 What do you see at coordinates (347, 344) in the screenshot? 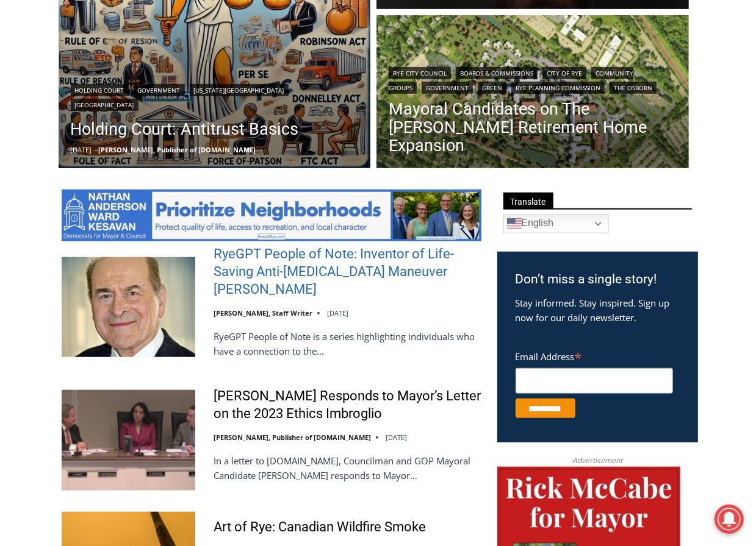
I see `p: RyeGPT People of Note is a series highlighting individuals who have a connection to the…` at bounding box center [347, 344].